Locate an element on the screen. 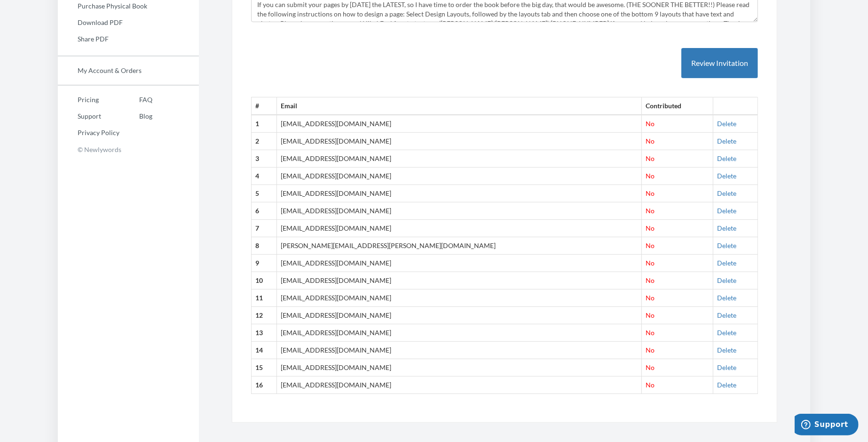 The image size is (868, 442). th: 15 is located at coordinates (264, 368).